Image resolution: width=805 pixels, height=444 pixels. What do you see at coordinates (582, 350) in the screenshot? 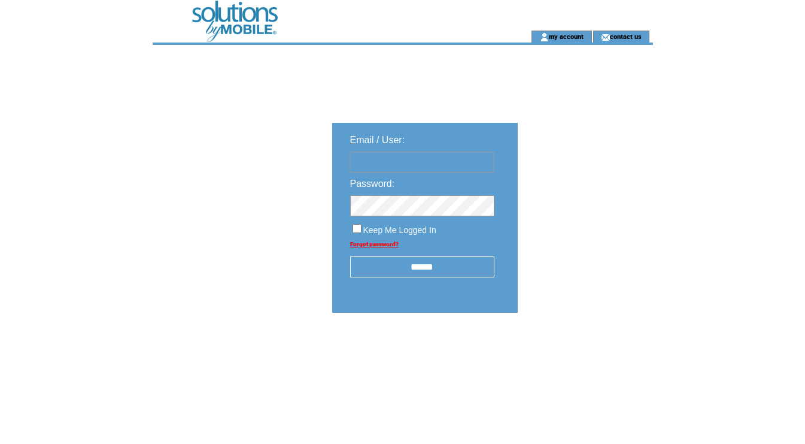
I see `img: transparent.png;jsessionid=27F97DF9B0BA68CB14DEF01F621D83C9` at bounding box center [582, 350].